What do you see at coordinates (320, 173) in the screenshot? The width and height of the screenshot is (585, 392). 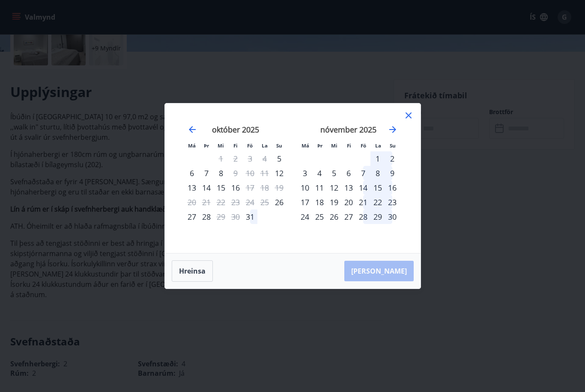 I see `div: 4` at bounding box center [320, 173].